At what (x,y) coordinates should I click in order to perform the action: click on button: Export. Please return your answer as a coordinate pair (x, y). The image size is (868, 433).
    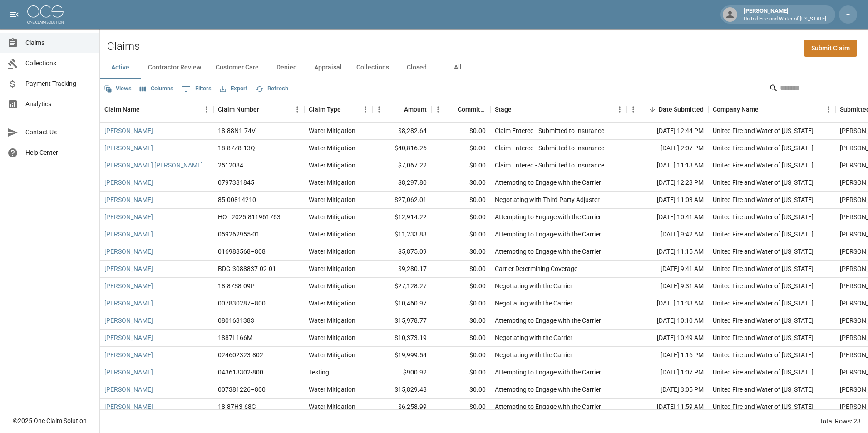
    Looking at the image, I should click on (233, 88).